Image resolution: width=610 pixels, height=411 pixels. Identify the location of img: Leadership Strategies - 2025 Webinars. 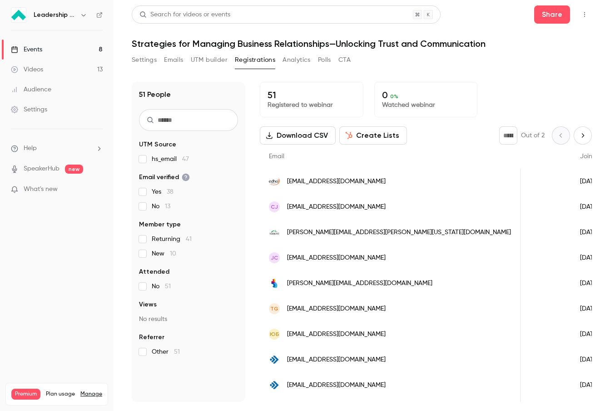
(19, 15).